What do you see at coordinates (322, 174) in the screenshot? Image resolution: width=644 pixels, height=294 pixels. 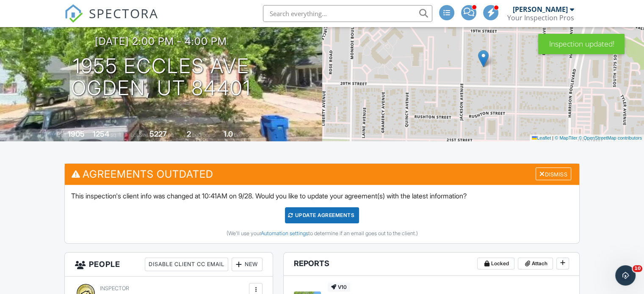 I see `h3: Agreements Outdated` at bounding box center [322, 174].